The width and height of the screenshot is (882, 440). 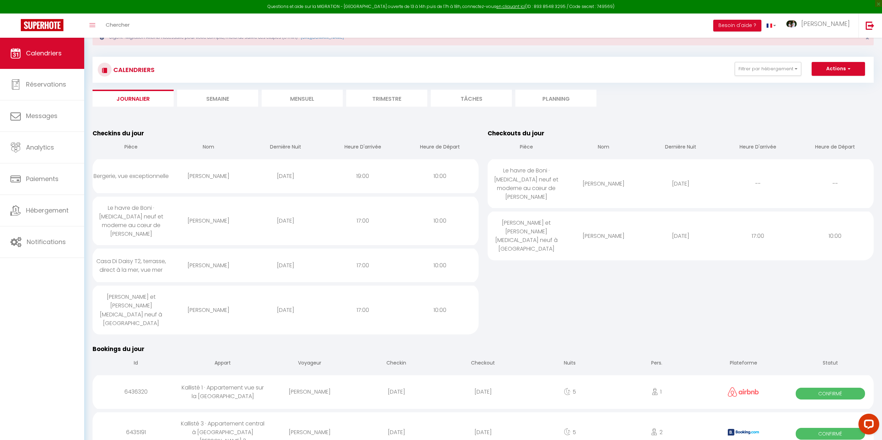 I want to click on li: Trimestre, so click(x=387, y=98).